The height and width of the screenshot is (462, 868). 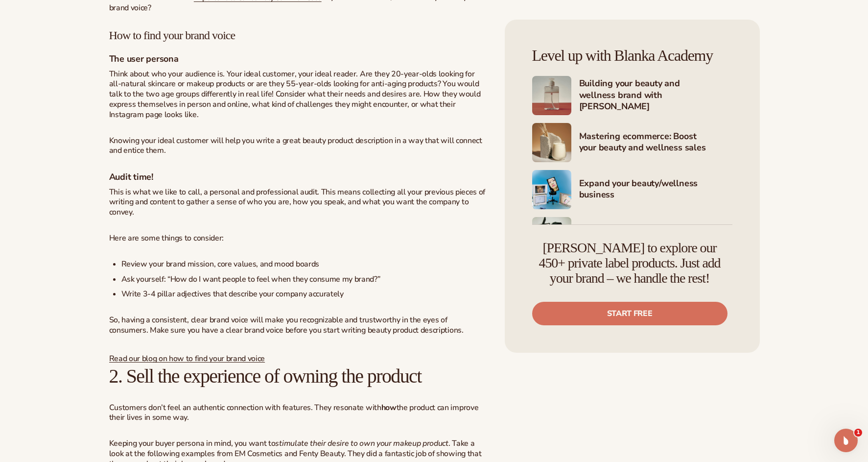 I want to click on img: Shopify Image 8, so click(x=552, y=237).